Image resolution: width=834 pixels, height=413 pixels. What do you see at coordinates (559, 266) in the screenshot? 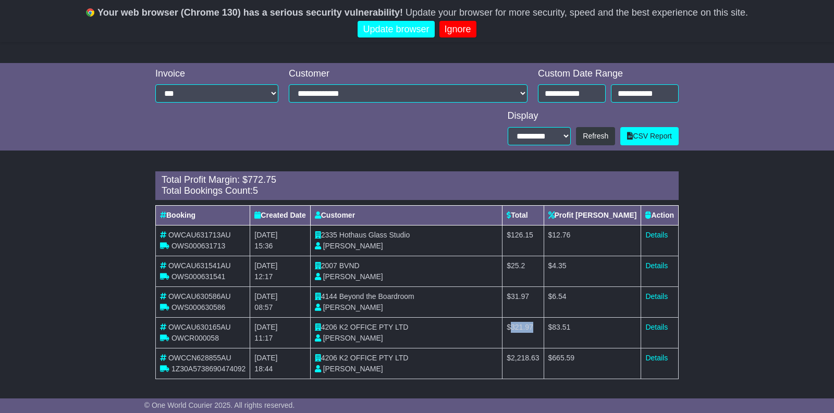
I see `span: 4.35` at bounding box center [559, 266].